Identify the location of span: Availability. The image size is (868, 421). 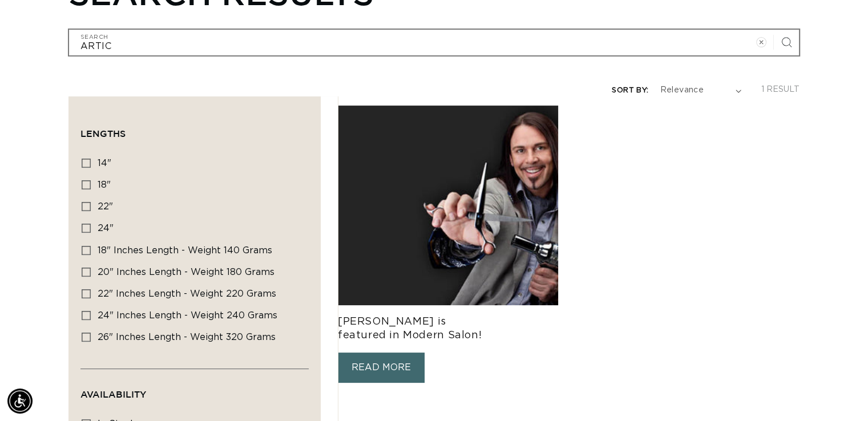
(113, 394).